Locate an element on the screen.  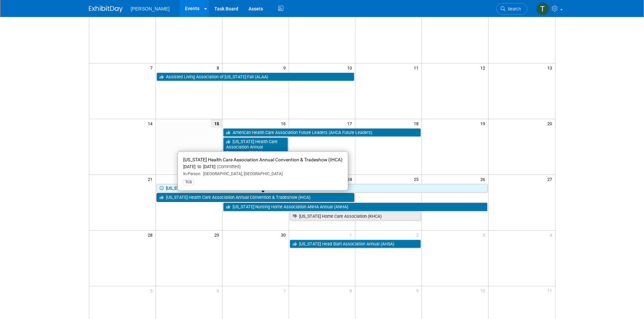
span: (Committed) is located at coordinates (228, 167).